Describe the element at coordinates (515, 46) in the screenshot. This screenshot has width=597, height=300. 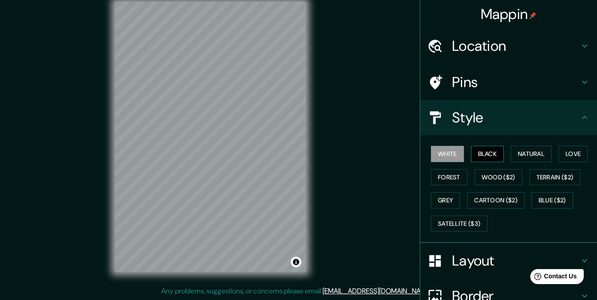
I see `h4: Location` at that location.